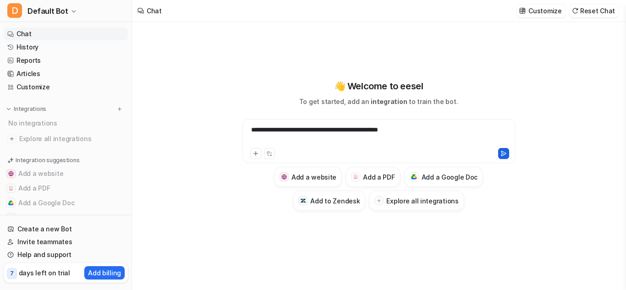 The image size is (626, 290). What do you see at coordinates (541, 11) in the screenshot?
I see `button: Customize` at bounding box center [541, 11].